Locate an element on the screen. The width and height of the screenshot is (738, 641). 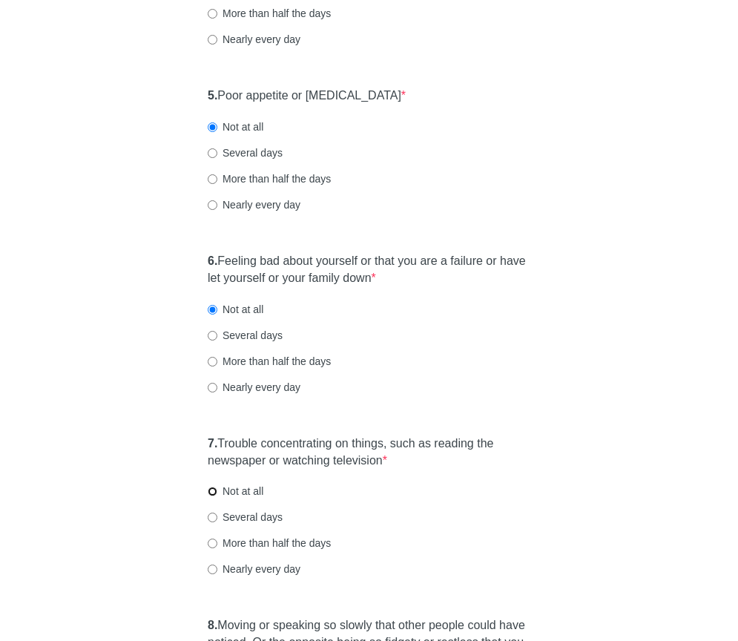
strong: 7. is located at coordinates (212, 443).